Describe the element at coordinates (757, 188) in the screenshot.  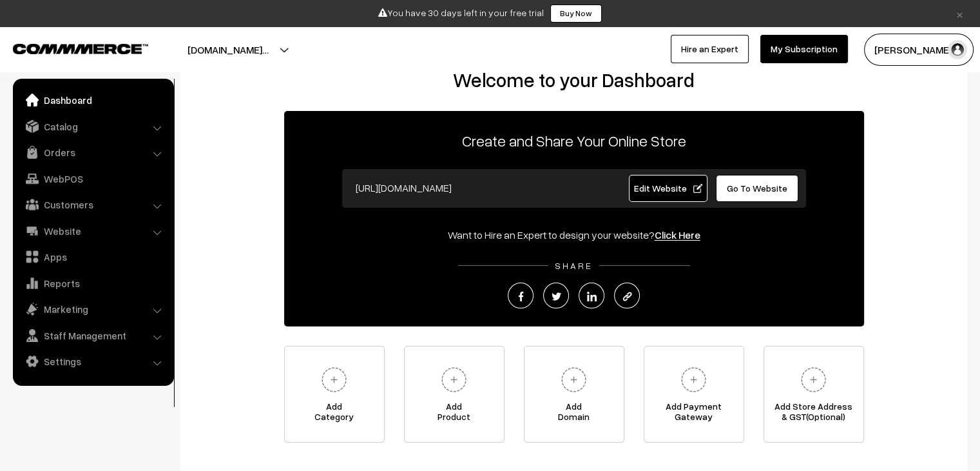
I see `span: Go To Website` at that location.